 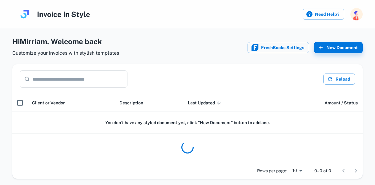 I want to click on span: Customize your invoices with stylish templates, so click(x=66, y=53).